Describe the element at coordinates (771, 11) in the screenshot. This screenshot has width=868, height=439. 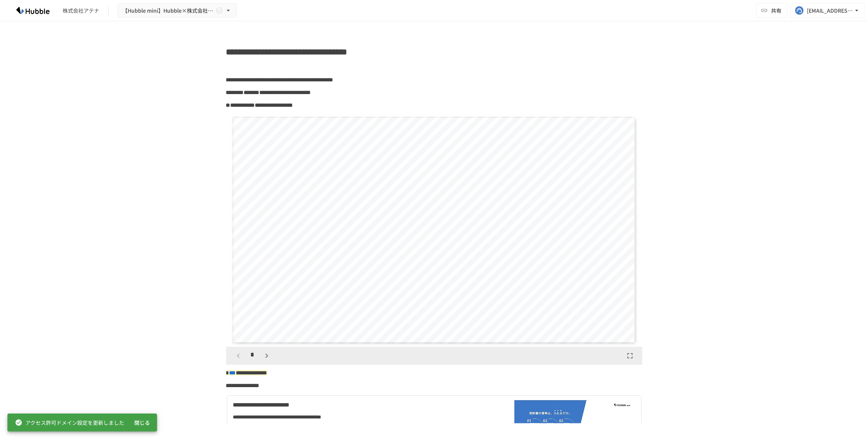
I see `button: 共有` at that location.